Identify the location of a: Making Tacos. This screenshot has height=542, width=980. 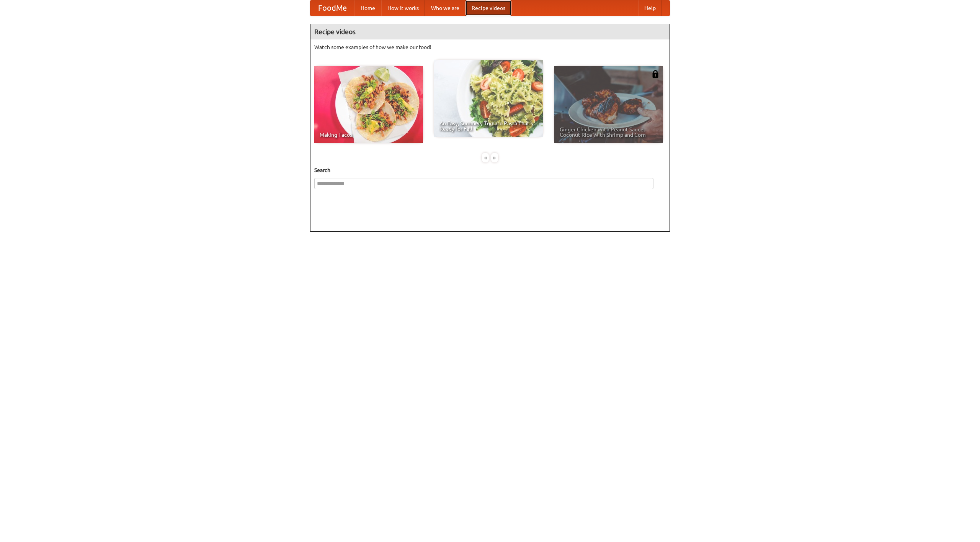
(368, 105).